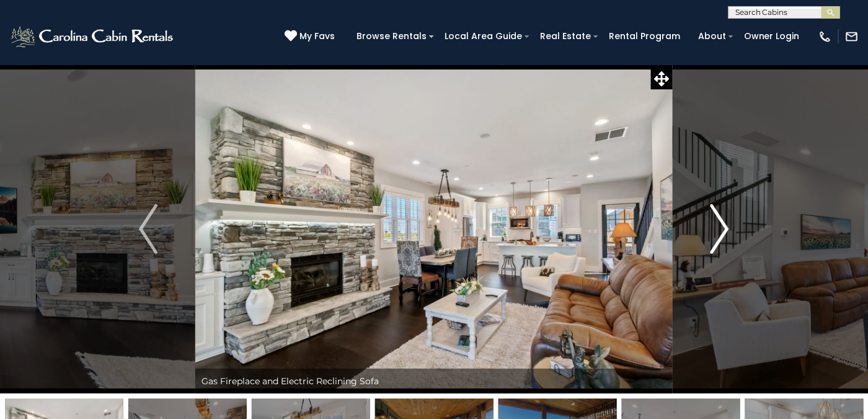 The image size is (868, 419). I want to click on img: mail-regular-white.png, so click(852, 36).